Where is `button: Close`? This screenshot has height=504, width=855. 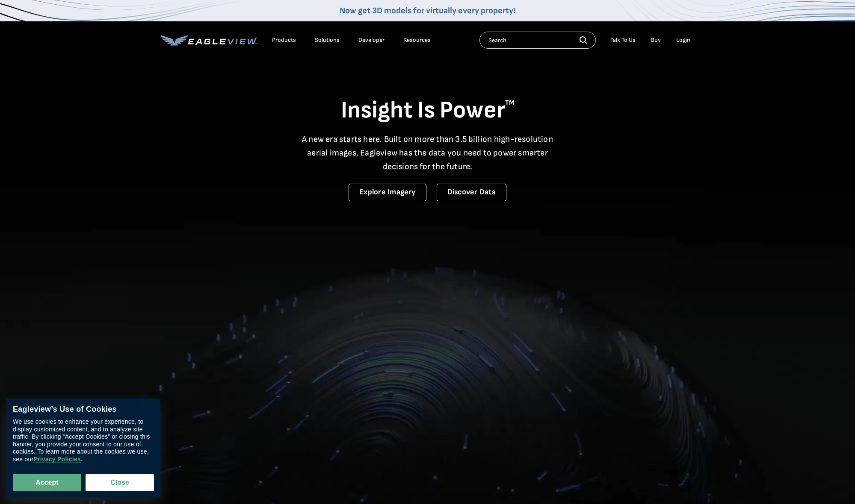 button: Close is located at coordinates (119, 483).